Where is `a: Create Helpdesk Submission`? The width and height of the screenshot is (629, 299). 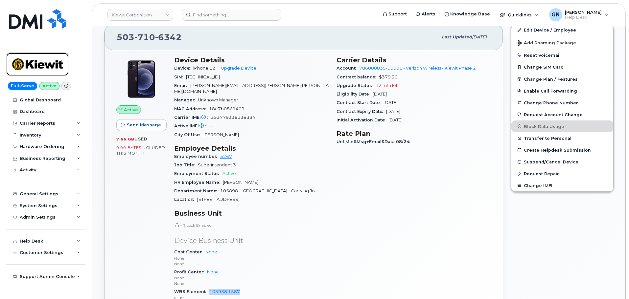
a: Create Helpdesk Submission is located at coordinates (562, 150).